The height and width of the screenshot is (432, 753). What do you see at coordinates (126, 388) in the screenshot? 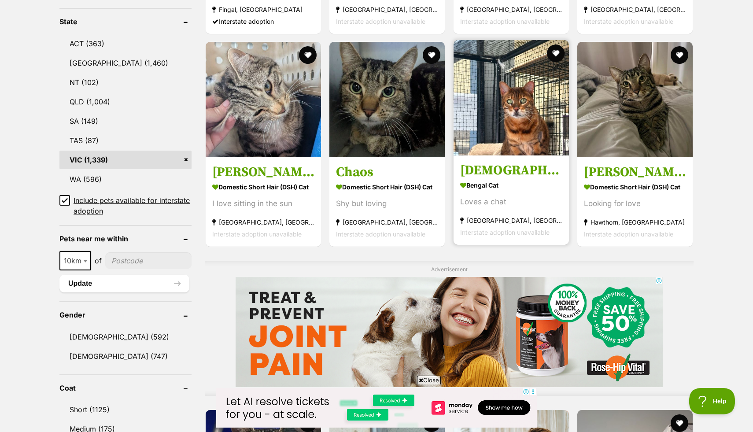
I see `header: Coat` at bounding box center [126, 388].